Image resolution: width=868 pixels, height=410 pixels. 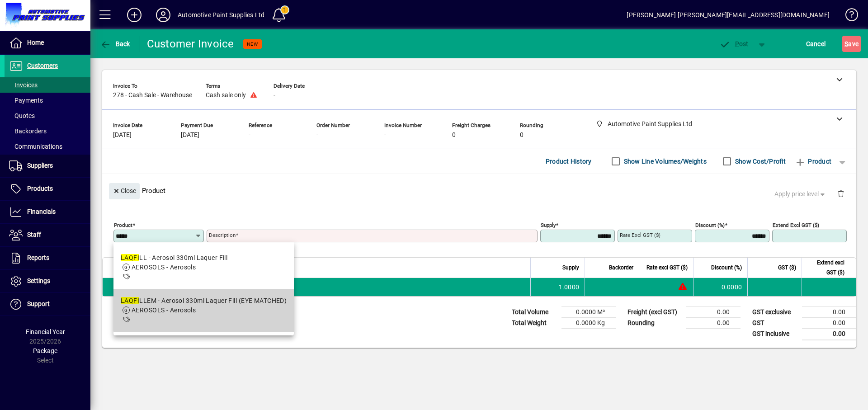 I want to click on button: Profile, so click(x=164, y=15).